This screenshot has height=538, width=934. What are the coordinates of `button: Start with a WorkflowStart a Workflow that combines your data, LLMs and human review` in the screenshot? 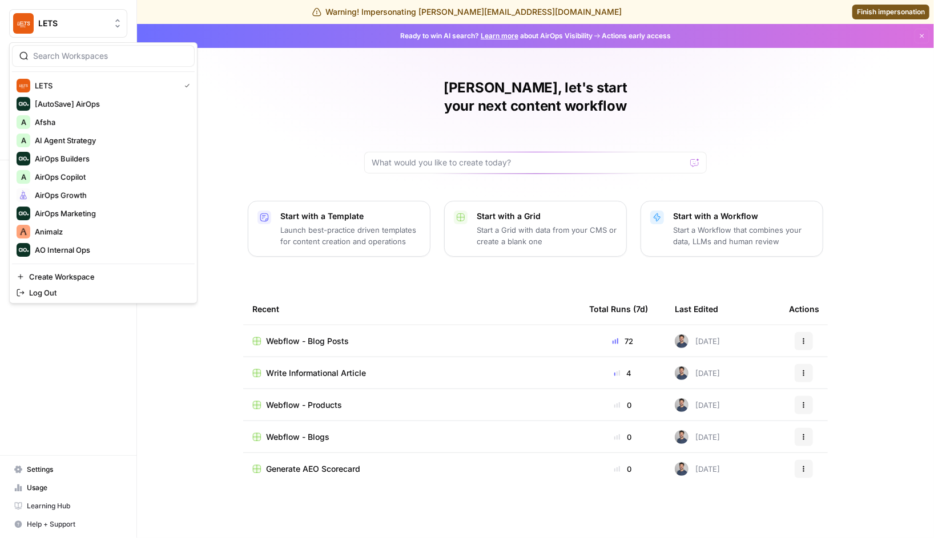 It's located at (732, 229).